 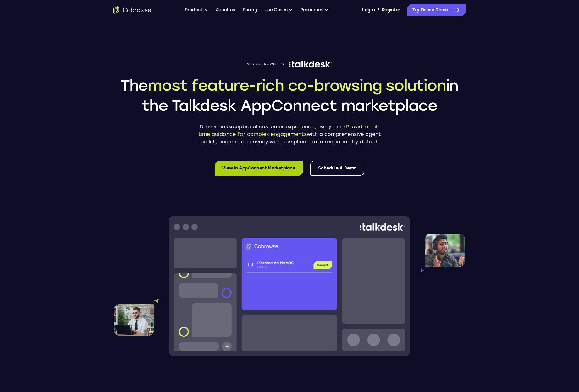 I want to click on button: Product, so click(x=196, y=10).